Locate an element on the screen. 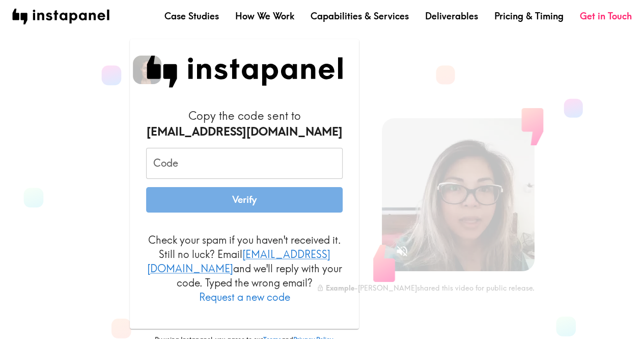 This screenshot has height=339, width=644. a: Get in Touch is located at coordinates (606, 16).